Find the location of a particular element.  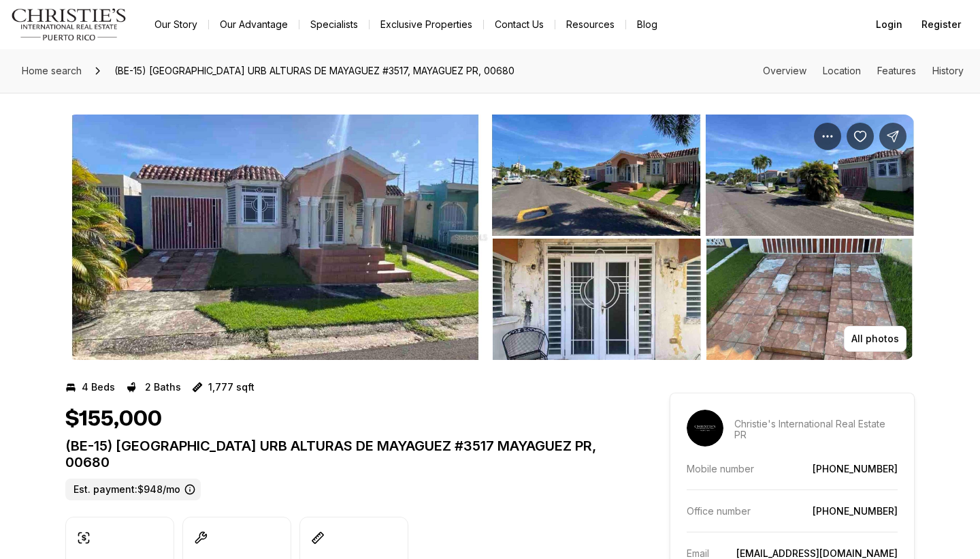

img: logo is located at coordinates (69, 25).